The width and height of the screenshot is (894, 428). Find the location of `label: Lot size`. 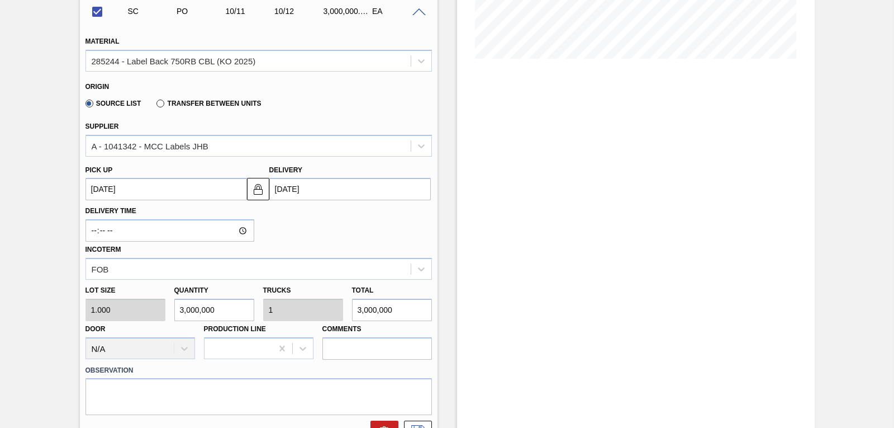

label: Lot size is located at coordinates (125, 290).